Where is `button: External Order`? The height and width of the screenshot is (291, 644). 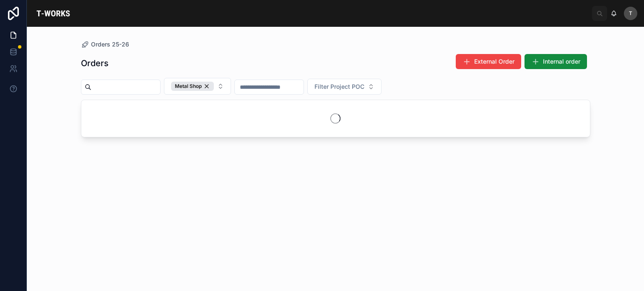
button: External Order is located at coordinates (489, 62).